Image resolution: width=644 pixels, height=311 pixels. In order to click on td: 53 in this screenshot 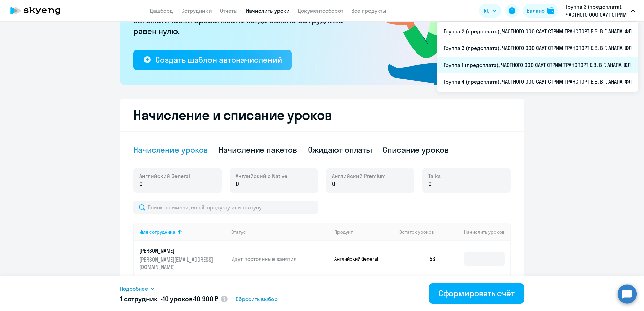, I will do `click(418, 259)`.